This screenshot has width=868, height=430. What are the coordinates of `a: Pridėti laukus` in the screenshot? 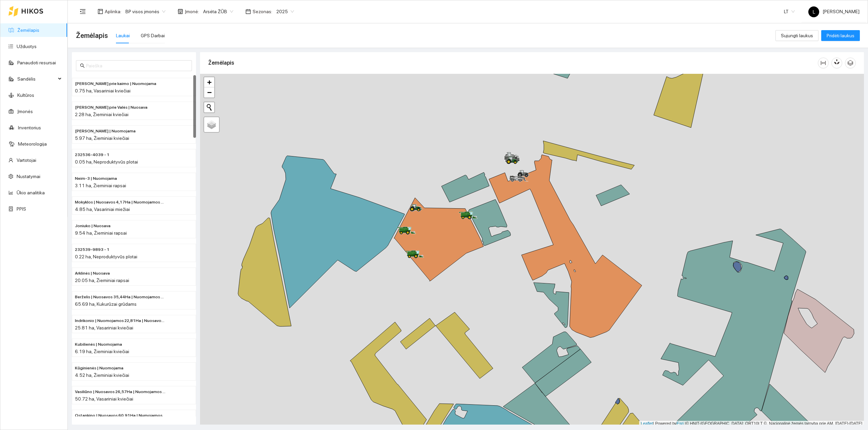 It's located at (841, 35).